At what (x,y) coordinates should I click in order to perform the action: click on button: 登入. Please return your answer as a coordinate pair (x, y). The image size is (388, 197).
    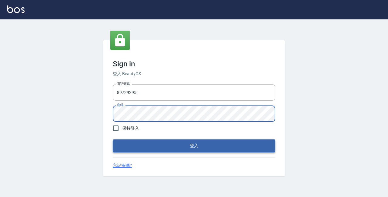
    Looking at the image, I should click on (194, 146).